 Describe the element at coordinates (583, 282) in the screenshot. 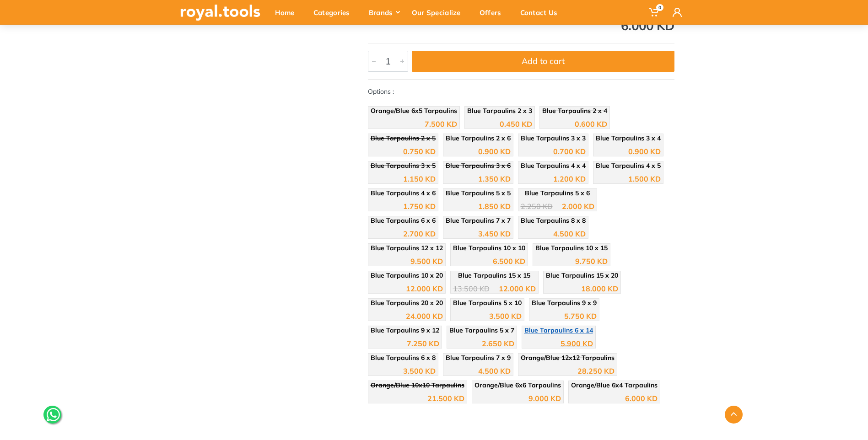

I see `a: Blue Tarpaulins 15 x 20 18.000 KD` at that location.